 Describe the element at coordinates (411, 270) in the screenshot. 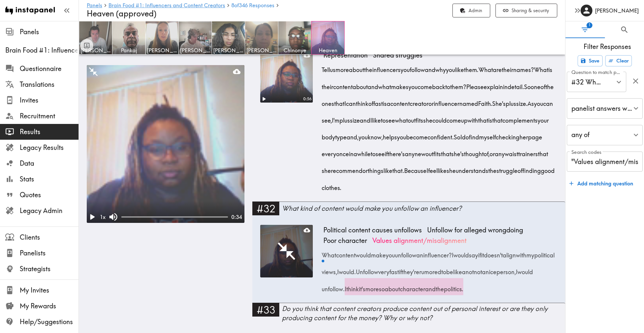

I see `span: they're` at that location.